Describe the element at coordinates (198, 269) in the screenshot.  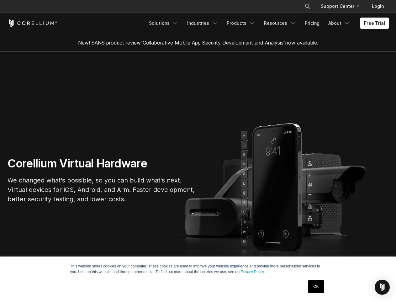
I see `p: This website stores cookies on your computer. These cookies are used to improve your website expe...` at that location.